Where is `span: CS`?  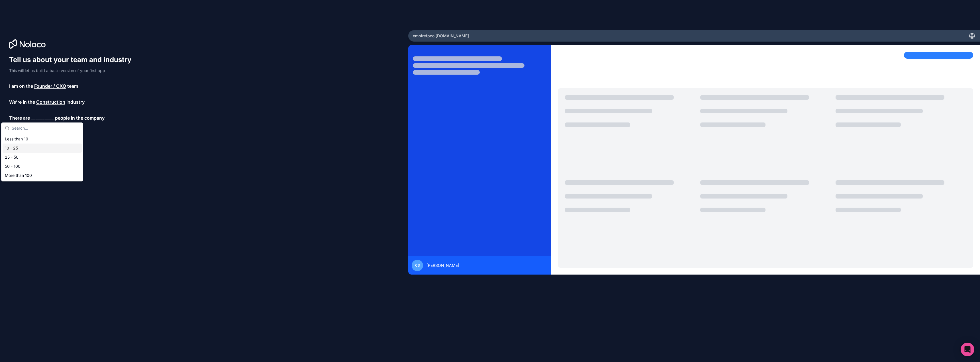
span: CS is located at coordinates (417, 266).